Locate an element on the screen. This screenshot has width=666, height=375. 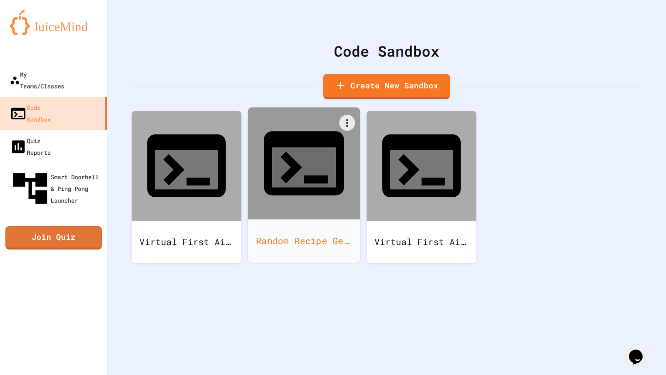
div: My Teams/Classes is located at coordinates (37, 80).